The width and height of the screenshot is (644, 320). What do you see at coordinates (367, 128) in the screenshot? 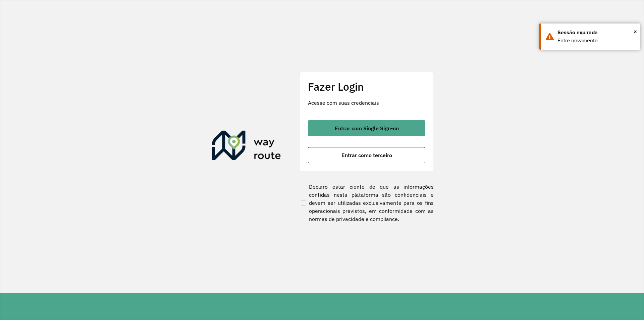
I see `span: Entrar com Single Sign-on` at bounding box center [367, 128].